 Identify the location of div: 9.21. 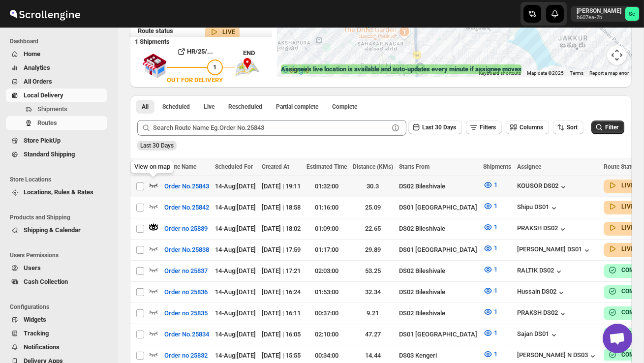
(373, 313).